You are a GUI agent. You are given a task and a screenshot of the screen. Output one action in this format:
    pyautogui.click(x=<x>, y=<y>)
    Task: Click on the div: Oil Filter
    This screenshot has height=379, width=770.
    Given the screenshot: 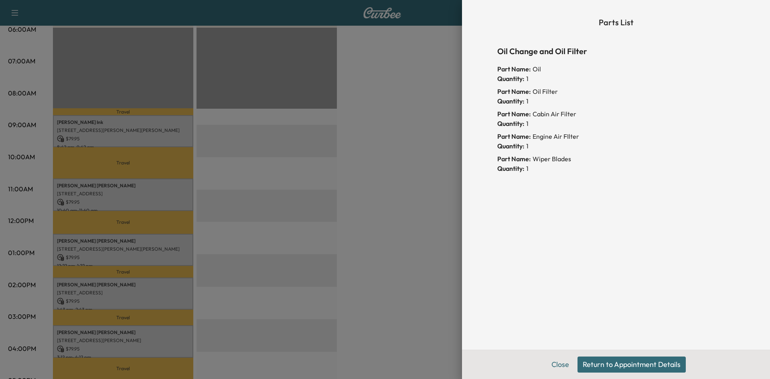 What is the action you would take?
    pyautogui.click(x=616, y=91)
    